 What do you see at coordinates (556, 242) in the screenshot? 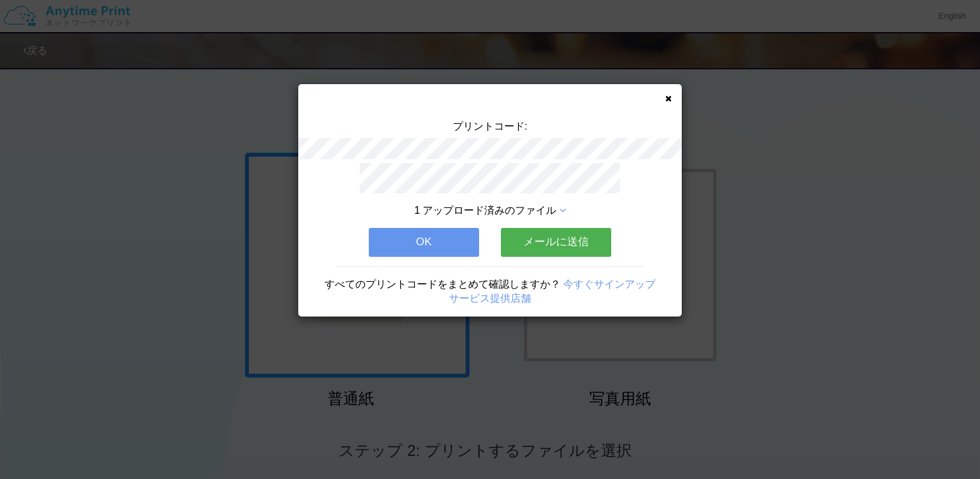
I see `button: メールに送信` at bounding box center [556, 242].